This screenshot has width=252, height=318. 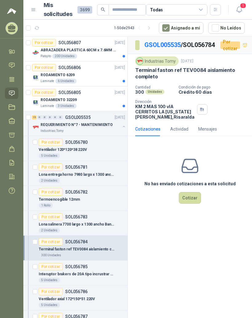 What do you see at coordinates (76, 192) in the screenshot?
I see `p: SOL056782` at bounding box center [76, 192].